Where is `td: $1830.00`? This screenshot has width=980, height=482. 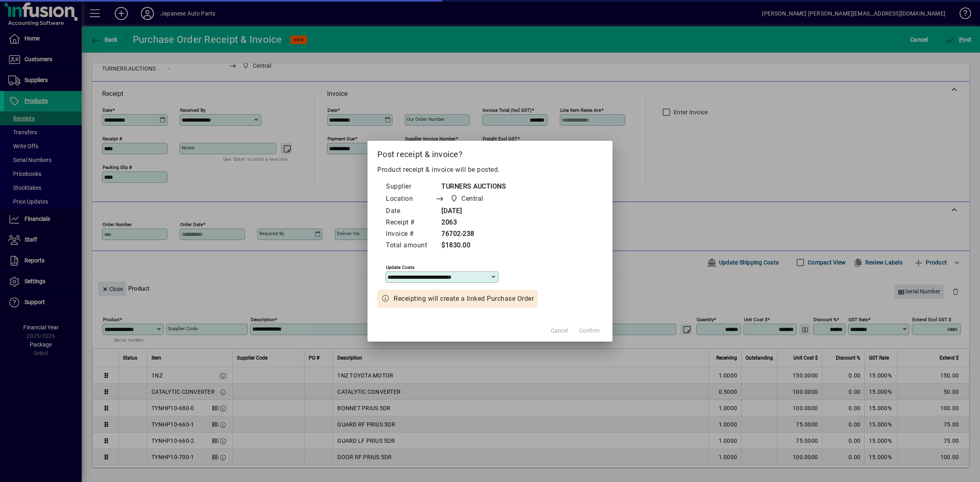 td: $1830.00 is located at coordinates (471, 246).